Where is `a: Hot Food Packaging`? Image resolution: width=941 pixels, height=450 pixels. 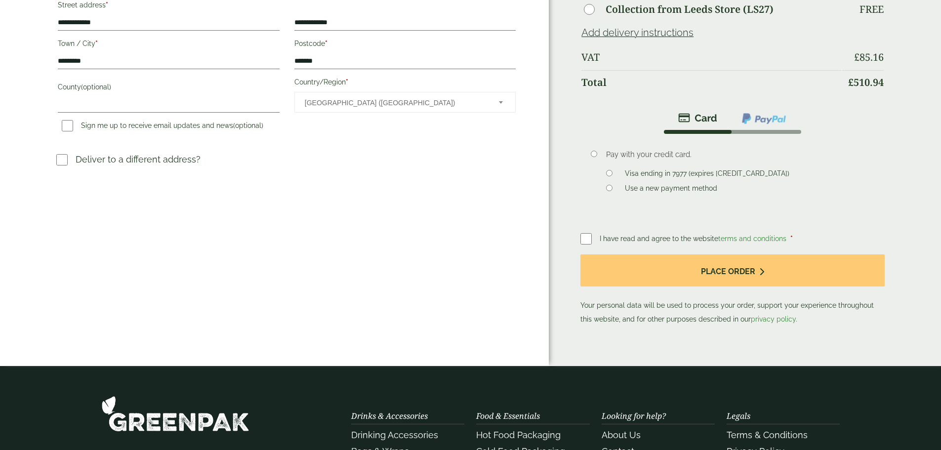
a: Hot Food Packaging is located at coordinates (518, 435).